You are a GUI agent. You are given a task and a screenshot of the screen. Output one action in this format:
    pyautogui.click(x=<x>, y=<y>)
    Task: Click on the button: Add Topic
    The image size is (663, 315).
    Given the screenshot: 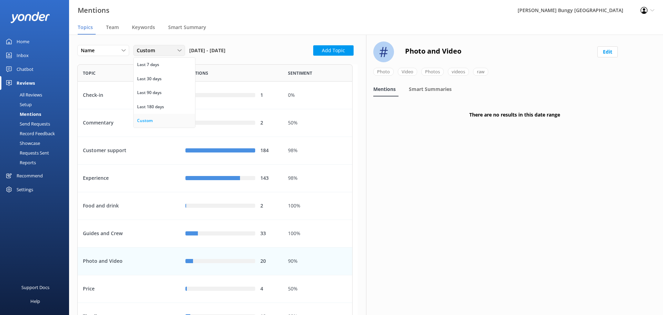 What is the action you would take?
    pyautogui.click(x=333, y=50)
    